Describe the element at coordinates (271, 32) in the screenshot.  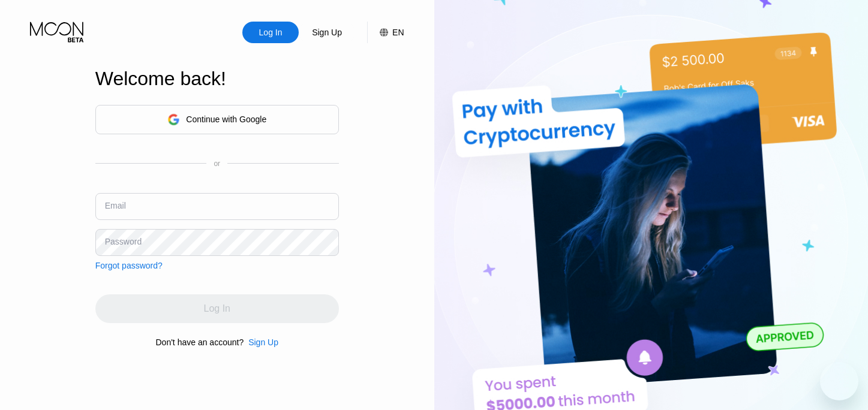
I see `div: Log In` at that location.